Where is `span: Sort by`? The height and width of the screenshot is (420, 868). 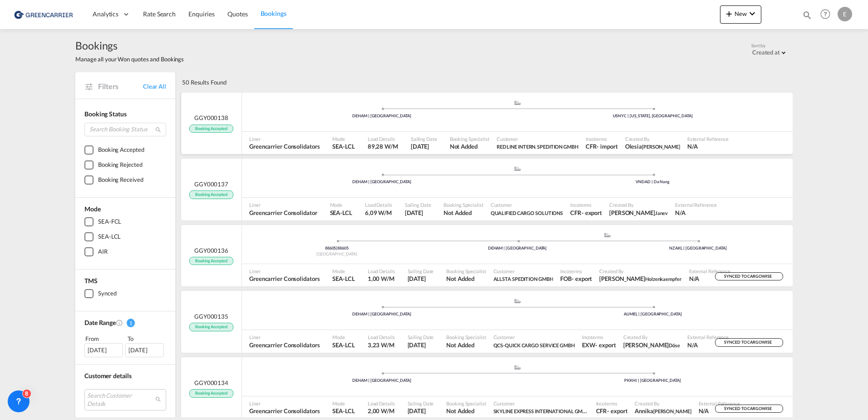 span: Sort by is located at coordinates (758, 46).